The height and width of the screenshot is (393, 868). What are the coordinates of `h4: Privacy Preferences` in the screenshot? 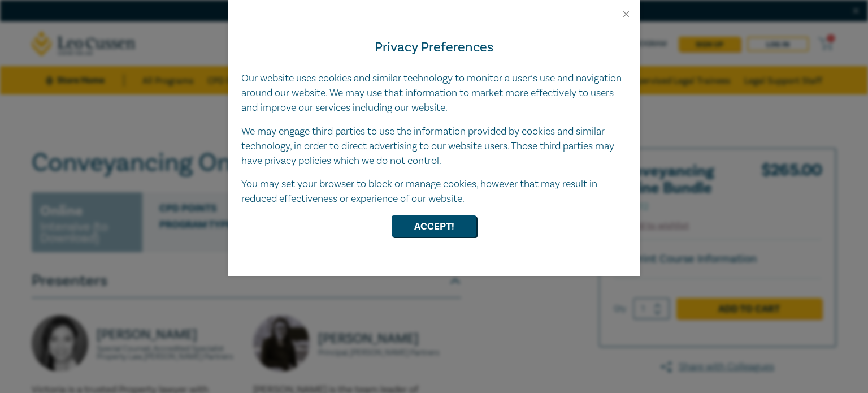 It's located at (434, 48).